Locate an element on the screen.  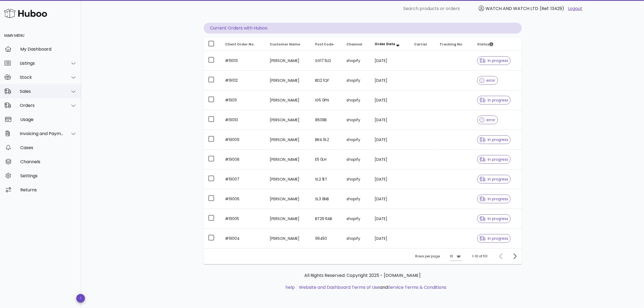
th: Post Code is located at coordinates (327, 45).